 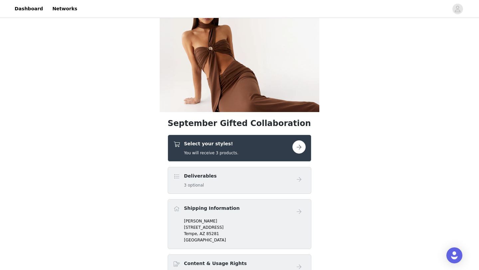 What do you see at coordinates (454, 255) in the screenshot?
I see `div: Open Intercom Messenger` at bounding box center [454, 255].